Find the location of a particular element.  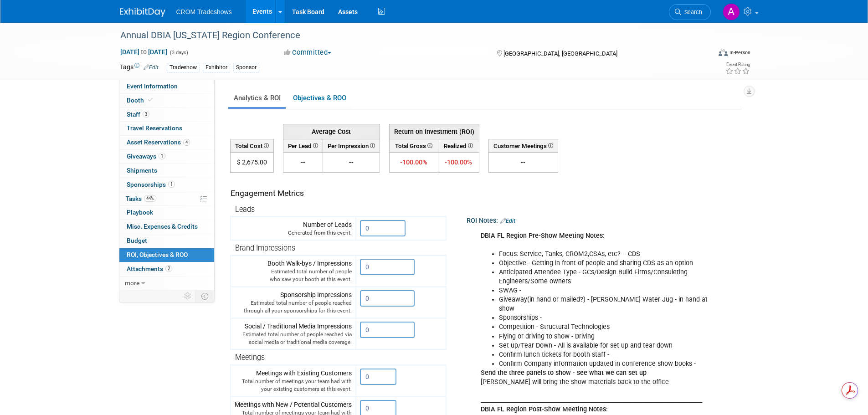

li: SWAG - is located at coordinates (611, 290).